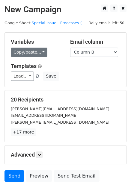  Describe the element at coordinates (36, 42) in the screenshot. I see `h5: Variables` at that location.